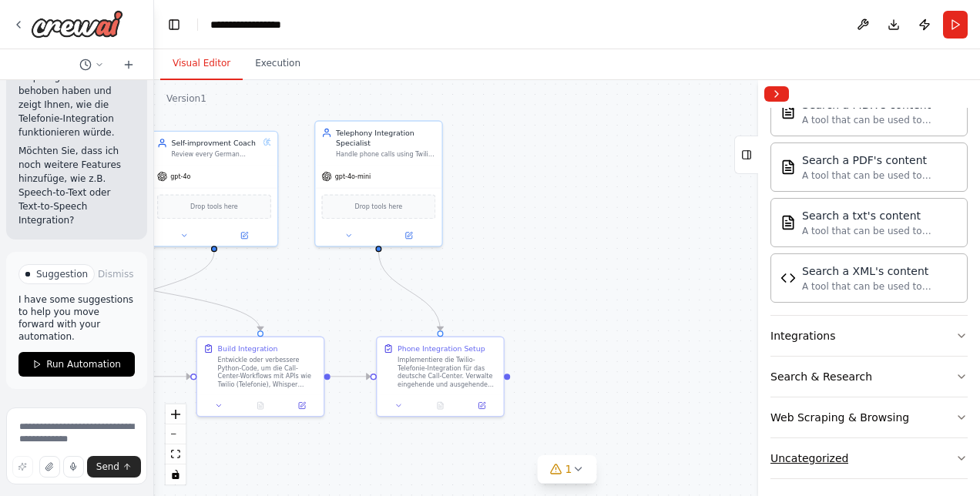 This screenshot has width=980, height=496. What do you see at coordinates (353, 177) in the screenshot?
I see `span: gpt-4o-mini` at bounding box center [353, 177].